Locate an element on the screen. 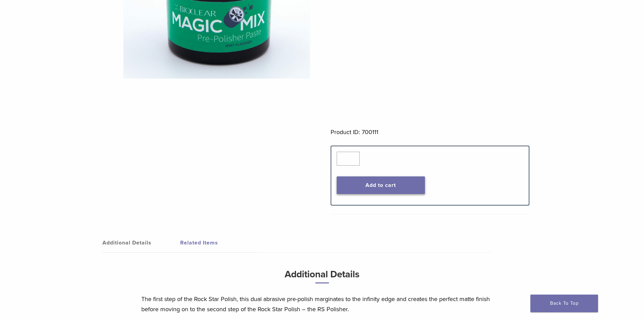 The image size is (644, 320). button: Add to cart is located at coordinates (381, 186).